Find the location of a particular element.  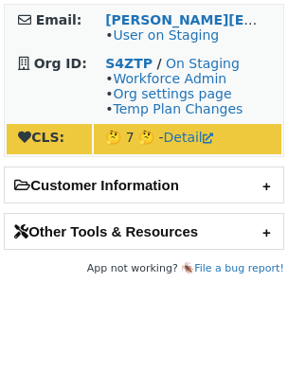

h2: Other Tools & Resources is located at coordinates (144, 231).